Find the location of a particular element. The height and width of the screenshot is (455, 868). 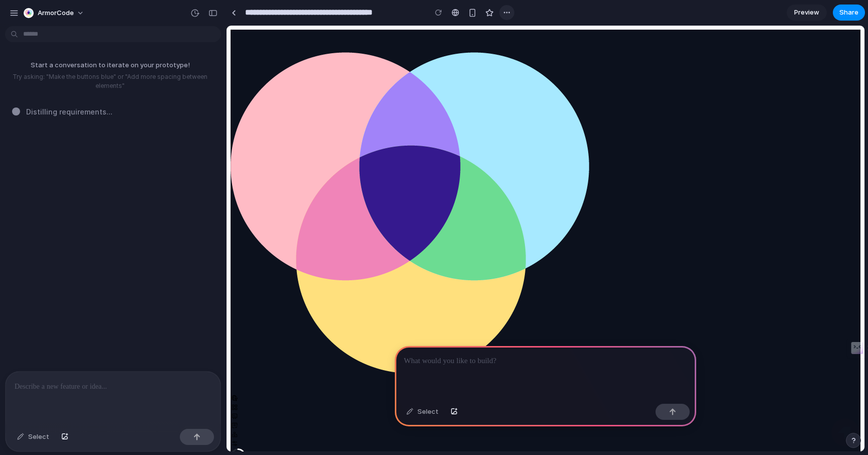

span: Share is located at coordinates (849, 13).